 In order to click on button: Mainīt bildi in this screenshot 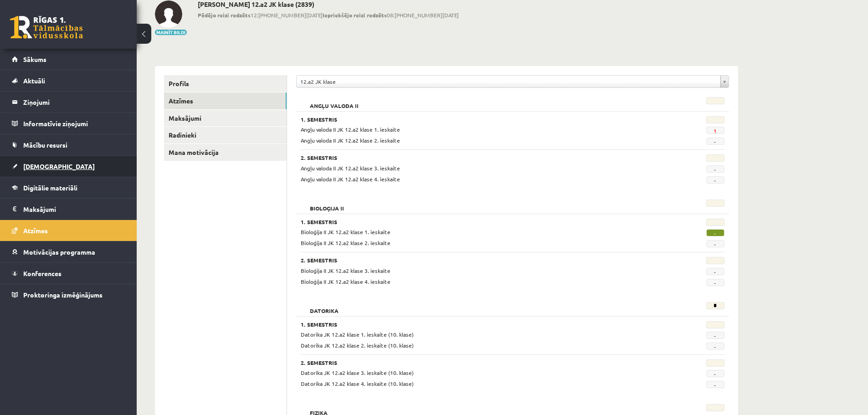, I will do `click(171, 33)`.